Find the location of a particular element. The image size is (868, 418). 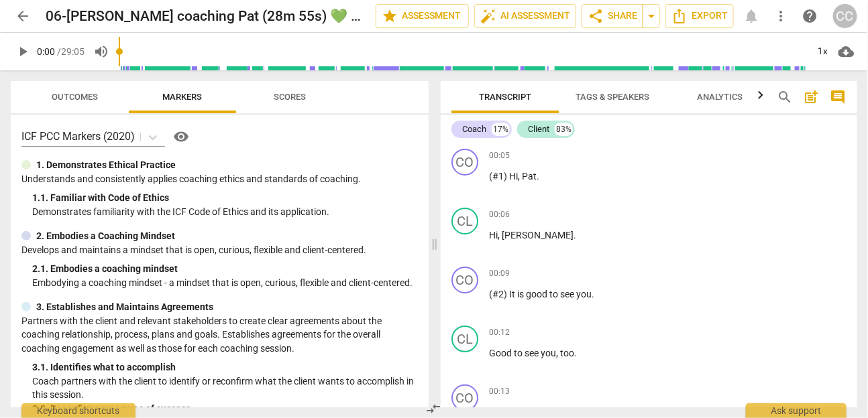

p: Develops and maintains a mindset that is open, curious, flexible and client-centered. is located at coordinates (219, 250).